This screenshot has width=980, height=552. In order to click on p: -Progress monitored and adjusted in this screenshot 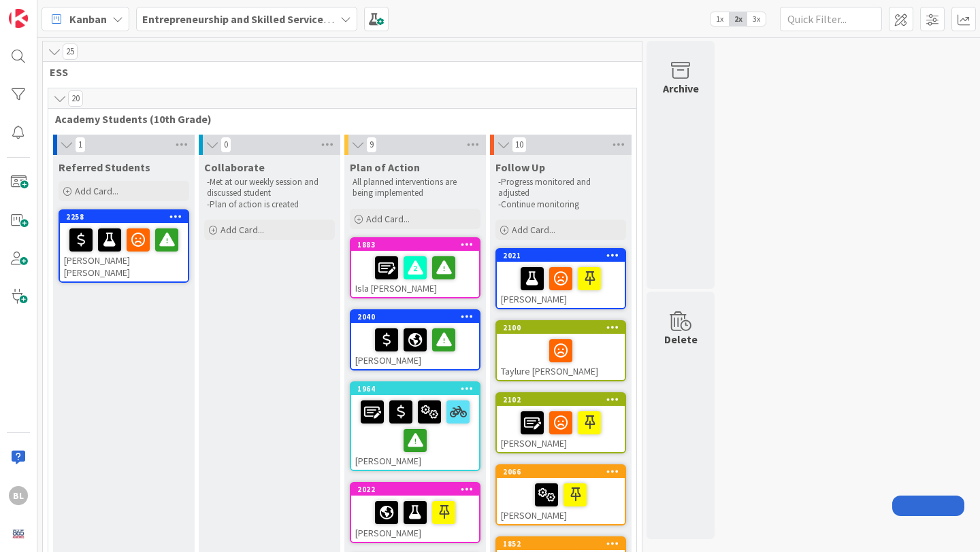, I will do `click(561, 188)`.